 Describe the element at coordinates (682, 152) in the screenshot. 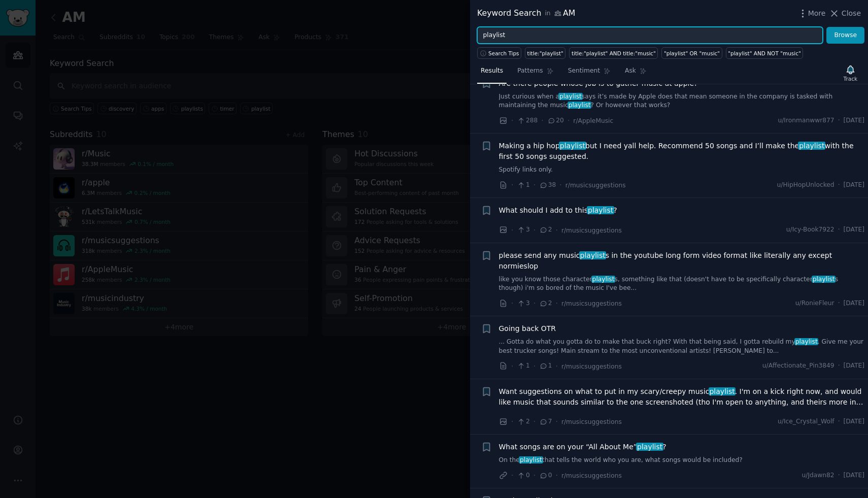

I see `a: Making a hip hopplaylistbut I need yall help. Recommend 50 songs and I’ll make theplaylistwith th...` at that location.